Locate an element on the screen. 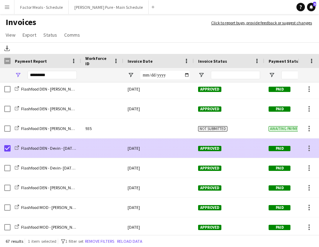 The width and height of the screenshot is (319, 247). span: Comms is located at coordinates (72, 35).